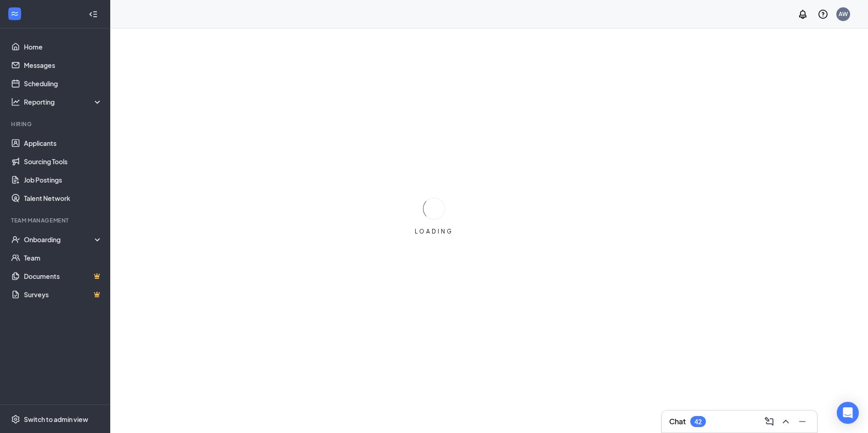 This screenshot has height=433, width=868. What do you see at coordinates (63, 162) in the screenshot?
I see `a: Sourcing Tools` at bounding box center [63, 162].